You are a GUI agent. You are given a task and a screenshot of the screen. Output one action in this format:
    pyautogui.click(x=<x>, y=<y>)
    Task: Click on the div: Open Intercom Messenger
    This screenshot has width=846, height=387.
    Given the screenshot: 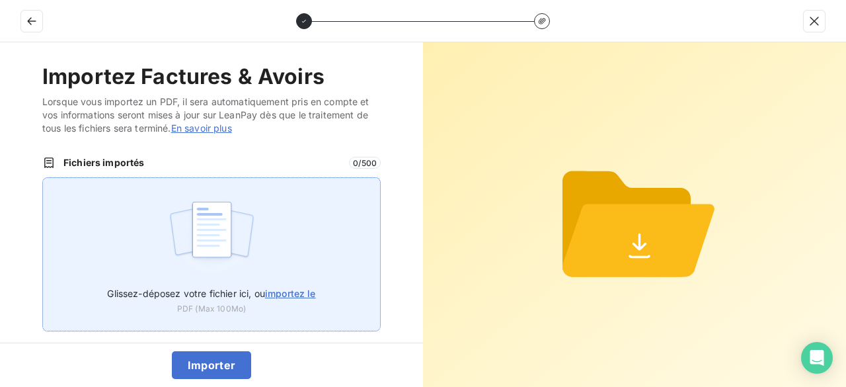 What is the action you would take?
    pyautogui.click(x=817, y=358)
    